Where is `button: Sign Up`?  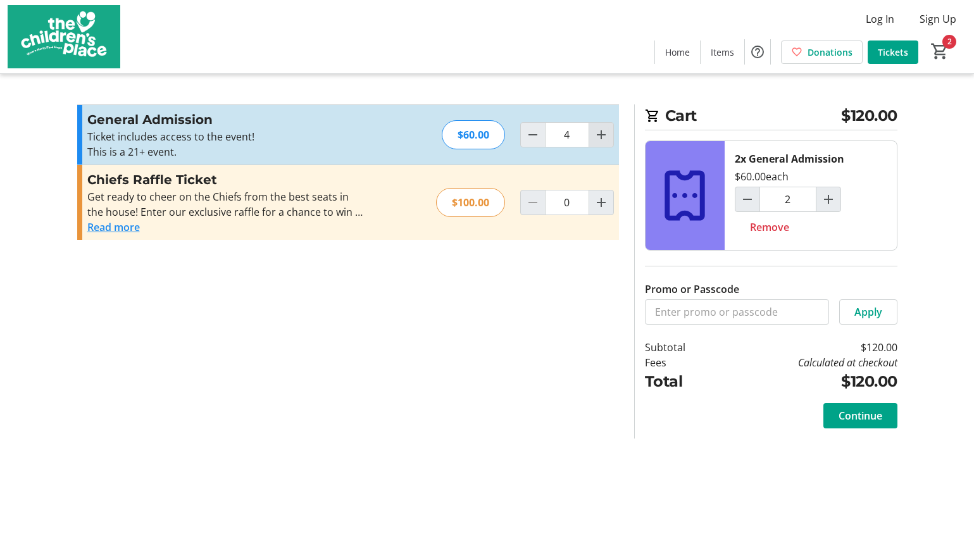
button: Sign Up is located at coordinates (938, 19).